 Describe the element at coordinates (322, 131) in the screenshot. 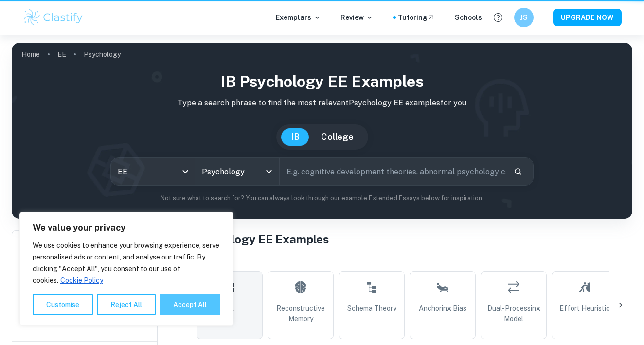

I see `img: profile cover` at that location.